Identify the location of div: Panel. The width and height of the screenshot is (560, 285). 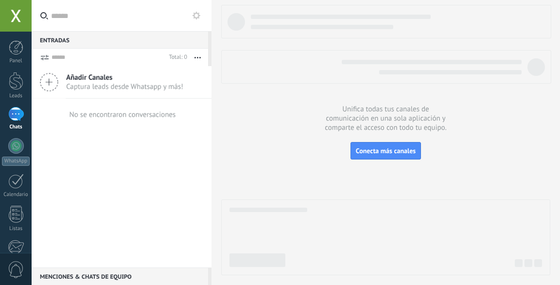
(16, 61).